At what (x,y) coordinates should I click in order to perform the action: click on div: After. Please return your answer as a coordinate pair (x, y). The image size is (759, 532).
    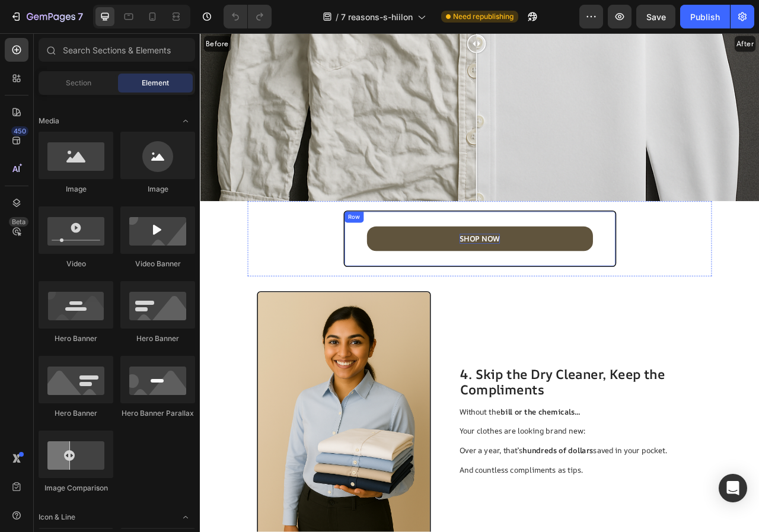
    Looking at the image, I should click on (693, 14).